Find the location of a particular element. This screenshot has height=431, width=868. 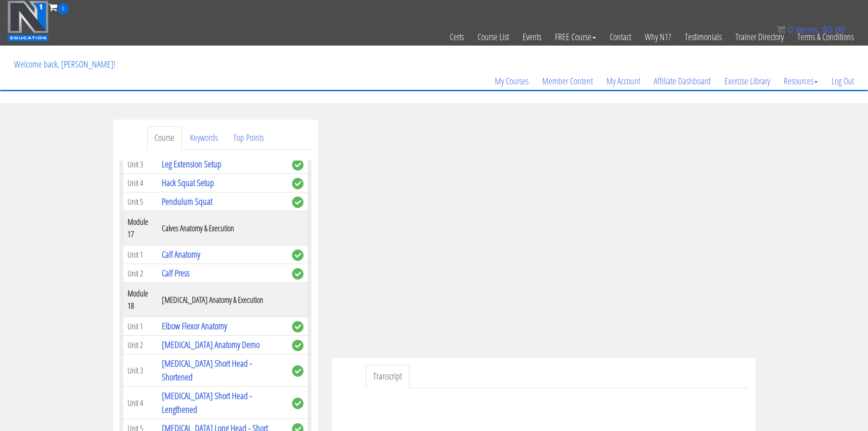

a: Leg Extension Setup is located at coordinates (191, 164).